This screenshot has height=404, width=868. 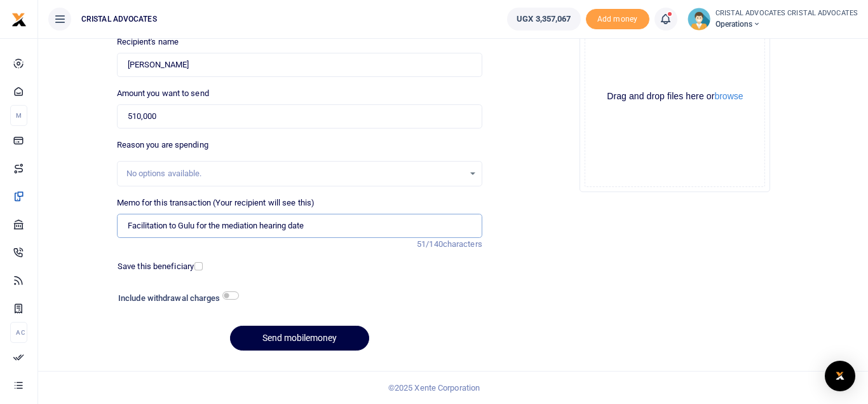 What do you see at coordinates (300, 65) in the screenshot?
I see `input: Loading name...` at bounding box center [300, 65].